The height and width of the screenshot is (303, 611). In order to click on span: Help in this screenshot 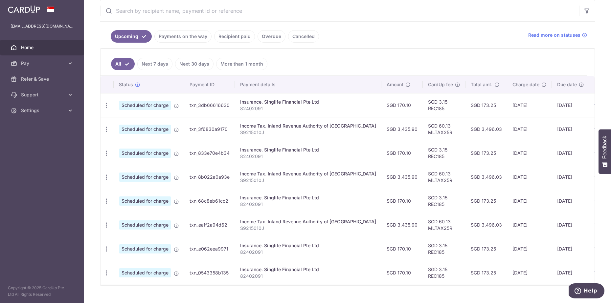, I will do `click(22, 8)`.